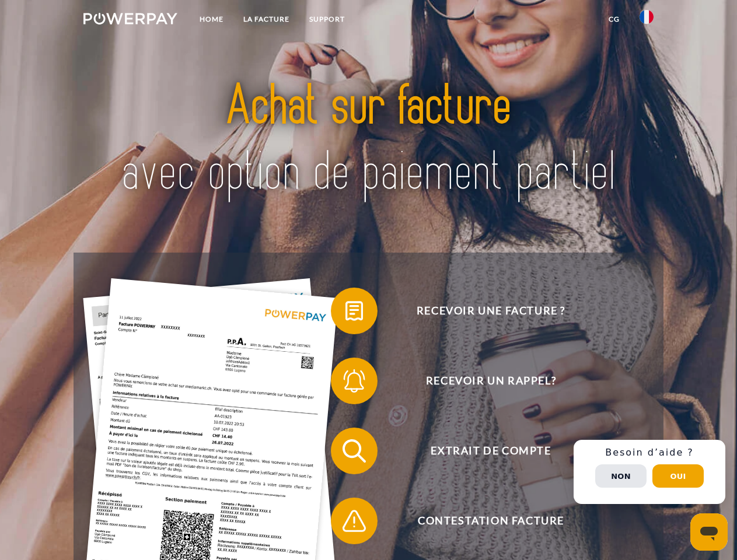 This screenshot has height=560, width=737. I want to click on img: logo-powerpay-white.svg, so click(130, 19).